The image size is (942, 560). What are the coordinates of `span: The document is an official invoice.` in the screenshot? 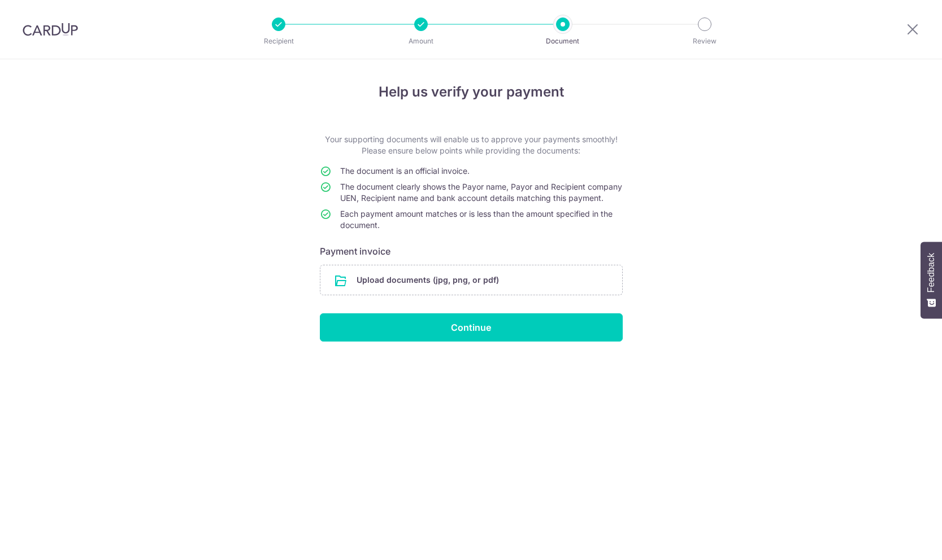 It's located at (405, 171).